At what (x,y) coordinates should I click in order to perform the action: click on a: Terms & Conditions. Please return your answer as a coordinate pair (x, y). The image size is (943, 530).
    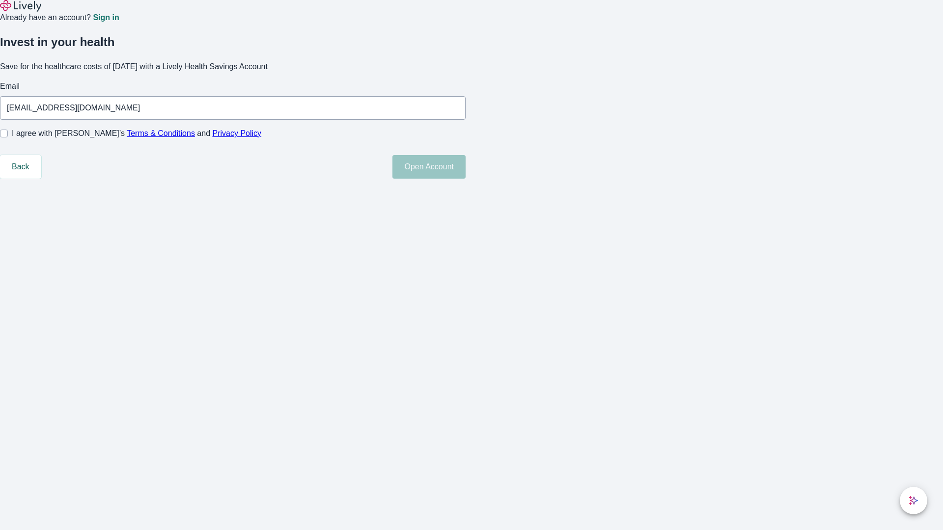
    Looking at the image, I should click on (161, 133).